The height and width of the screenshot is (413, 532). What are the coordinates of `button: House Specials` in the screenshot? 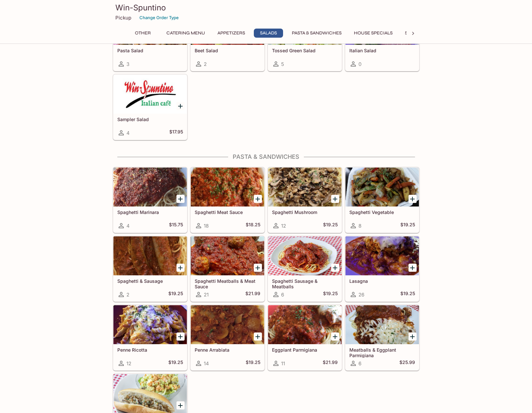 It's located at (373, 33).